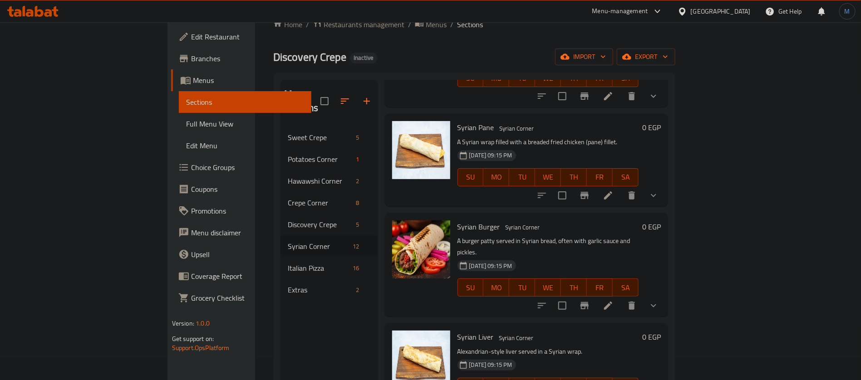 This screenshot has width=861, height=380. What do you see at coordinates (574, 177) in the screenshot?
I see `button: TH` at bounding box center [574, 177].